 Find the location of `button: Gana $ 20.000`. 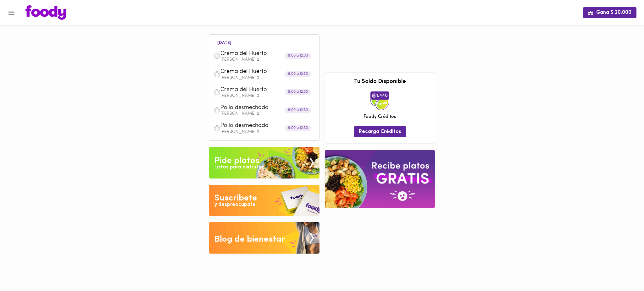

button: Gana $ 20.000 is located at coordinates (610, 12).